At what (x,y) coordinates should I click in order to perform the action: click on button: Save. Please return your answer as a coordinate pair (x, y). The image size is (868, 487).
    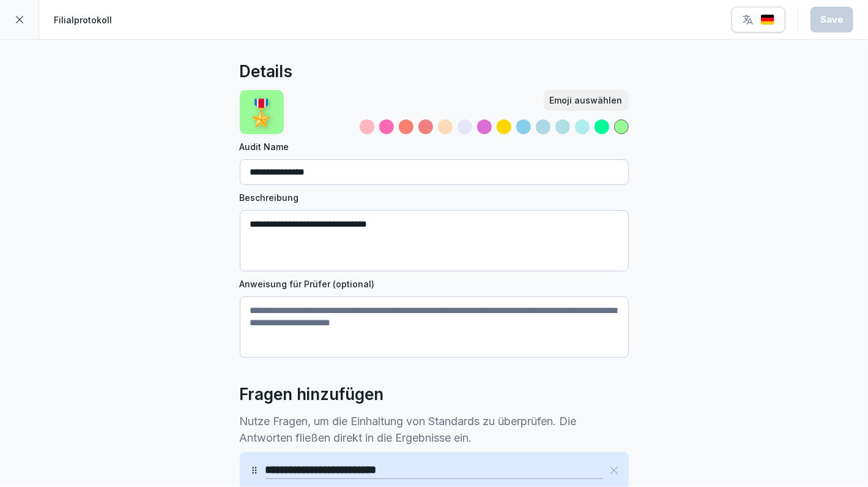
    Looking at the image, I should click on (833, 19).